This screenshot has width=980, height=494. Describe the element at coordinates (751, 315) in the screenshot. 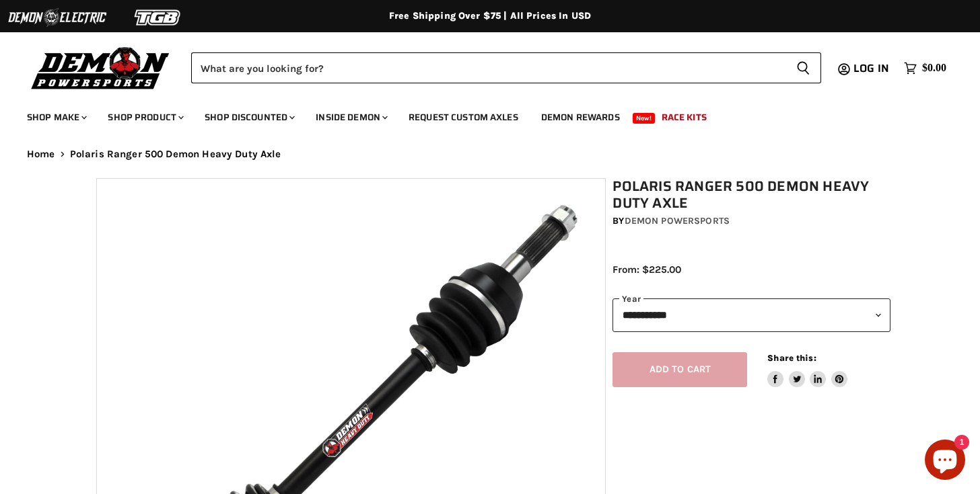

I see `select: year` at that location.